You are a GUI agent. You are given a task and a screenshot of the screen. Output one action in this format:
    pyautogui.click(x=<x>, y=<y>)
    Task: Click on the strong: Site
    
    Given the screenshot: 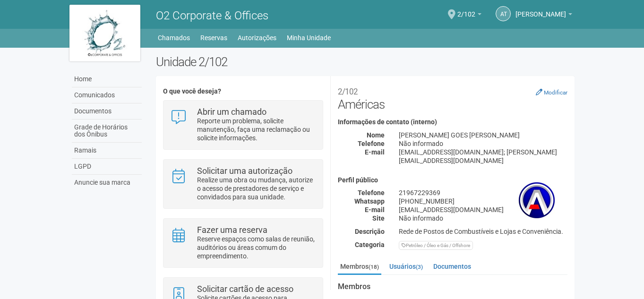 What is the action you would take?
    pyautogui.click(x=379, y=218)
    